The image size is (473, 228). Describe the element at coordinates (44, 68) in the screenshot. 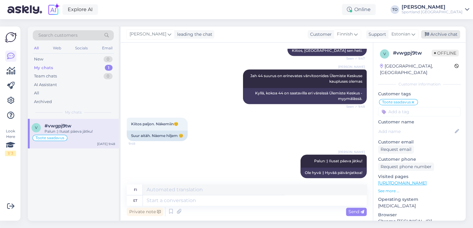

I see `div: My chats` at that location.